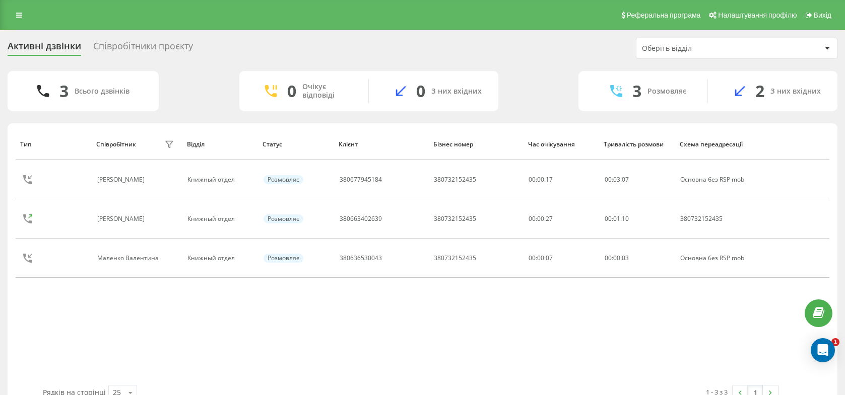  Describe the element at coordinates (561, 219) in the screenshot. I see `div: 00:00:27` at that location.